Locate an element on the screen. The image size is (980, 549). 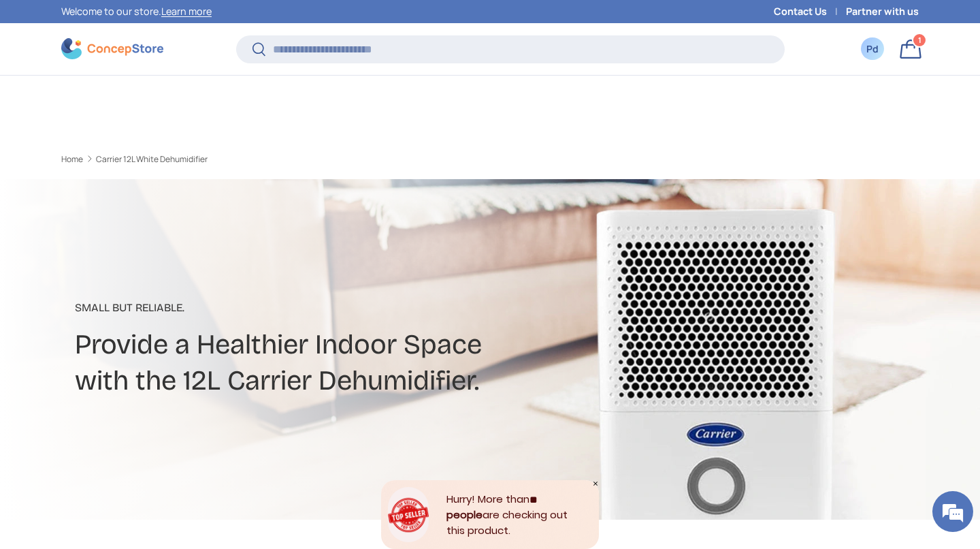
p: Welcome to our store. is located at coordinates (136, 12).